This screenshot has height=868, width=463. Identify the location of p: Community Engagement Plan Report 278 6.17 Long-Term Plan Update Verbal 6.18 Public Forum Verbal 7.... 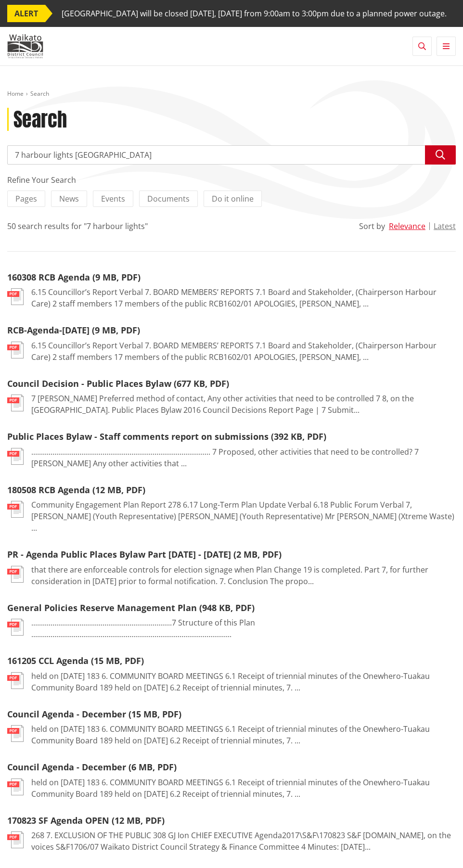
(243, 516).